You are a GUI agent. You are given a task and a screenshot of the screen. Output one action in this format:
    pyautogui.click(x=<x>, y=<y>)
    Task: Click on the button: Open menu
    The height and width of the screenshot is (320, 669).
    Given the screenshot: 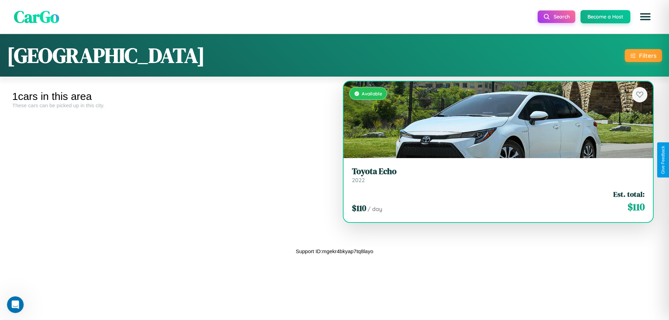 What is the action you would take?
    pyautogui.click(x=646, y=17)
    